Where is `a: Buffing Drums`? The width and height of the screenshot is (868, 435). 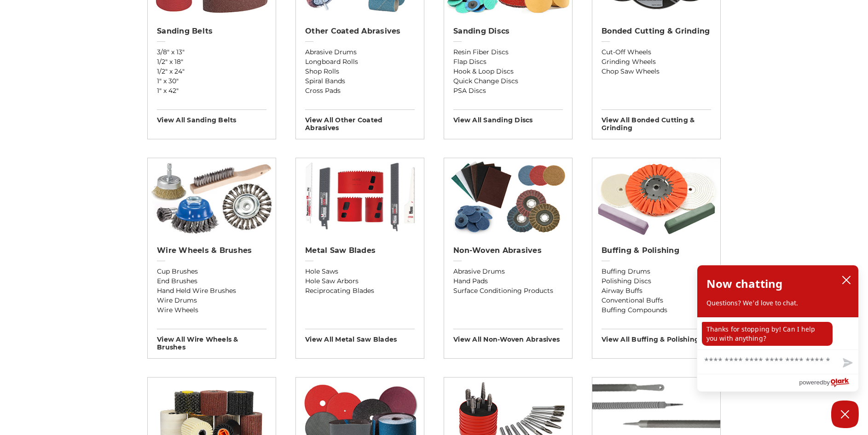 a: Buffing Drums is located at coordinates (656, 271).